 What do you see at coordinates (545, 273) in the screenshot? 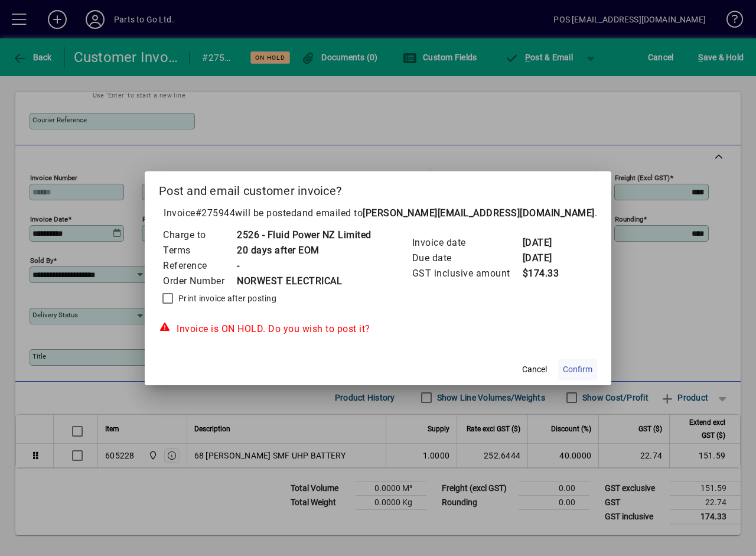
I see `td: $174.33` at bounding box center [545, 273].